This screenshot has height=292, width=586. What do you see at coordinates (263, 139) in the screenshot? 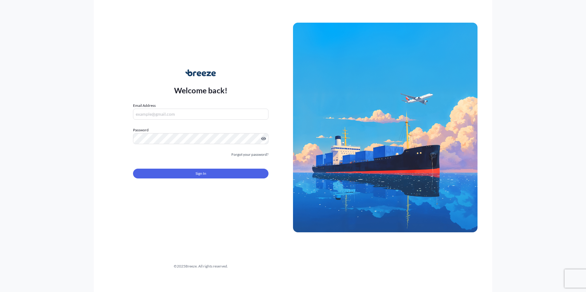
I see `button: Show password` at bounding box center [263, 139].